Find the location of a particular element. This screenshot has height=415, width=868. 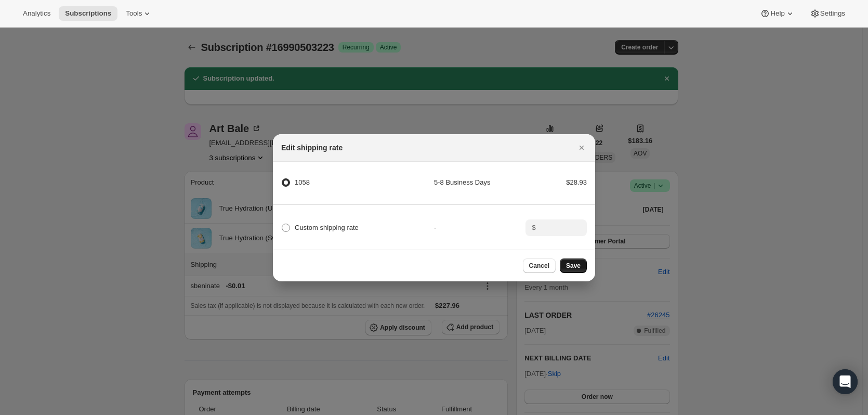

button: Subscriptions is located at coordinates (88, 14).